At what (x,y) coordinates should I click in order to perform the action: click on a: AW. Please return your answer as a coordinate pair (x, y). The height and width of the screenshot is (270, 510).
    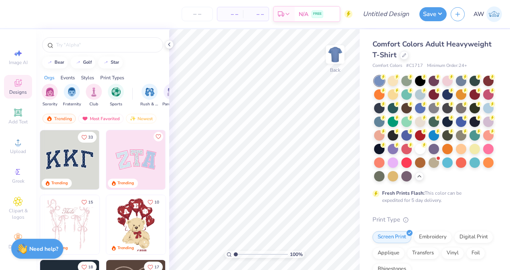
    Looking at the image, I should click on (488, 14).